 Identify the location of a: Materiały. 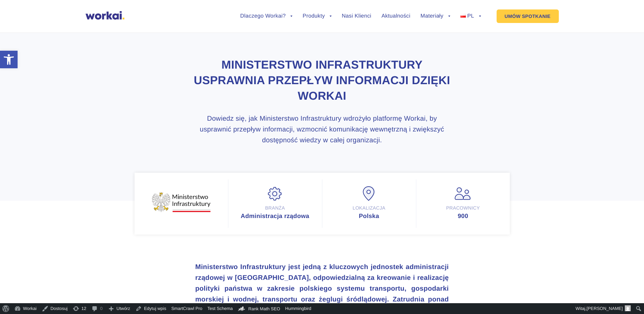
(436, 17).